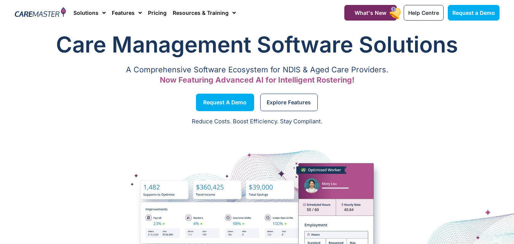 The width and height of the screenshot is (514, 244). I want to click on p: Reduce Costs. Boost Efficiency. Stay Compliant., so click(257, 121).